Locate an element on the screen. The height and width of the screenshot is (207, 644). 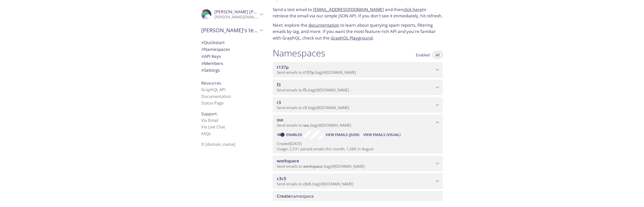
span: s is located at coordinates (210, 134).